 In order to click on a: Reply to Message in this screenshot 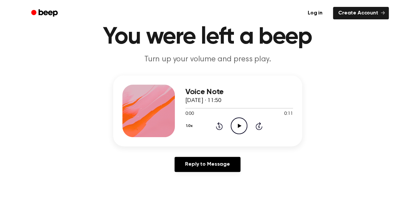, I will do `click(207, 164)`.